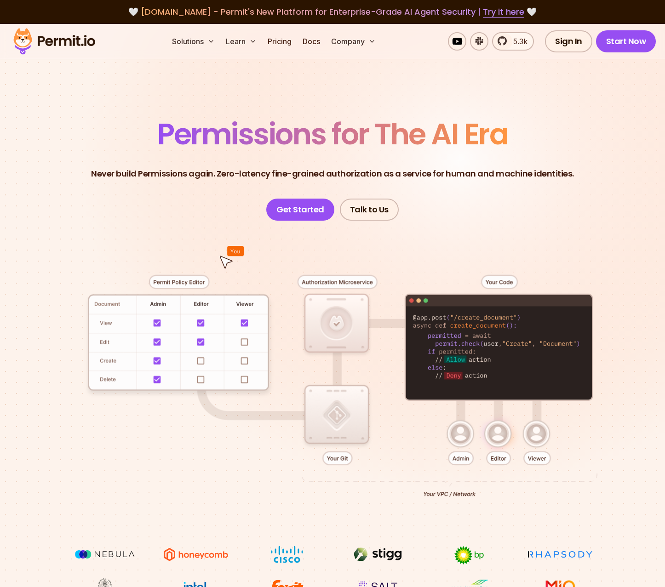 Image resolution: width=665 pixels, height=587 pixels. I want to click on span: 5.3k, so click(517, 41).